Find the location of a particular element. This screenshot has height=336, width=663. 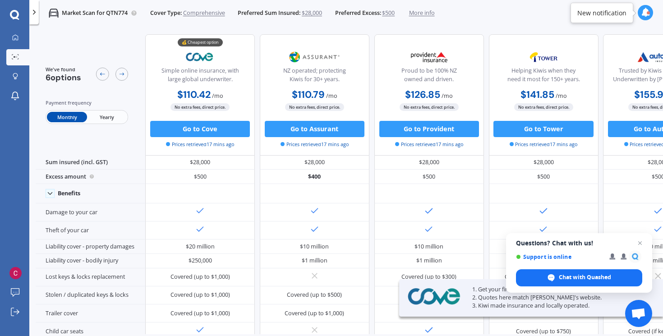

div: Simple online insurance, with large global underwriter. is located at coordinates (200, 77).